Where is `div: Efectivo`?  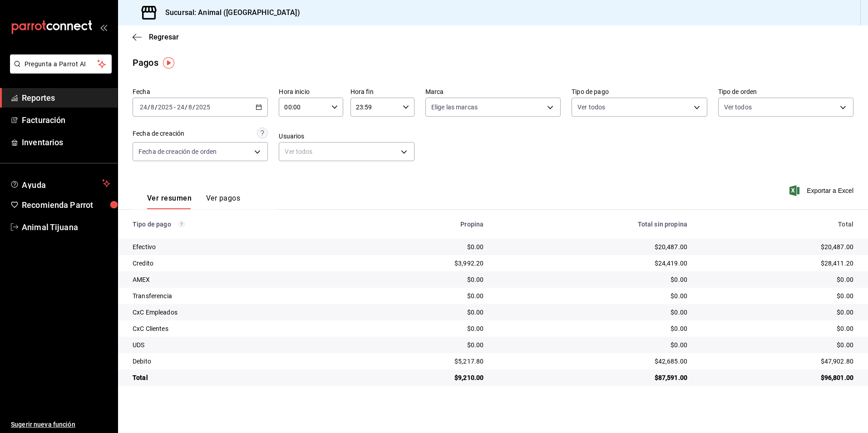
div: Efectivo is located at coordinates (239, 247).